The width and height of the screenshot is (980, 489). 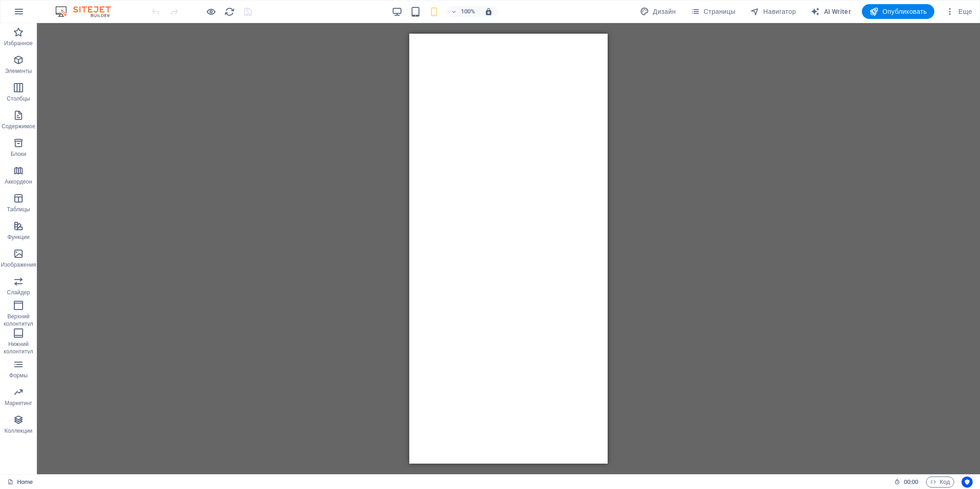 What do you see at coordinates (18, 71) in the screenshot?
I see `p: Элементы` at bounding box center [18, 71].